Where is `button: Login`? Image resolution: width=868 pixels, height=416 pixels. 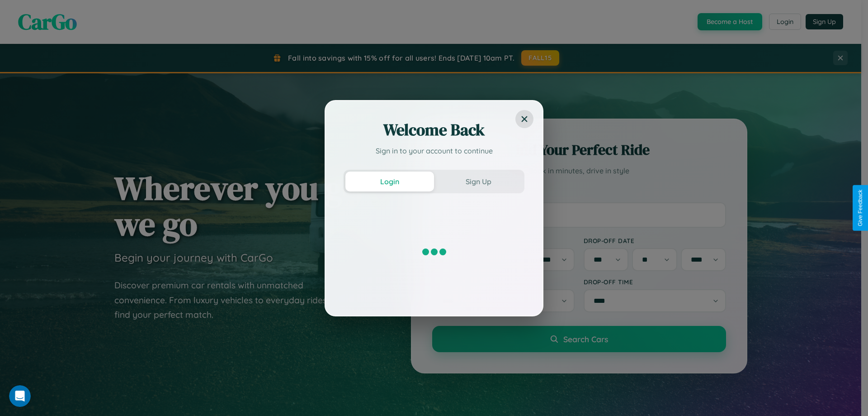
button: Login is located at coordinates (390, 181).